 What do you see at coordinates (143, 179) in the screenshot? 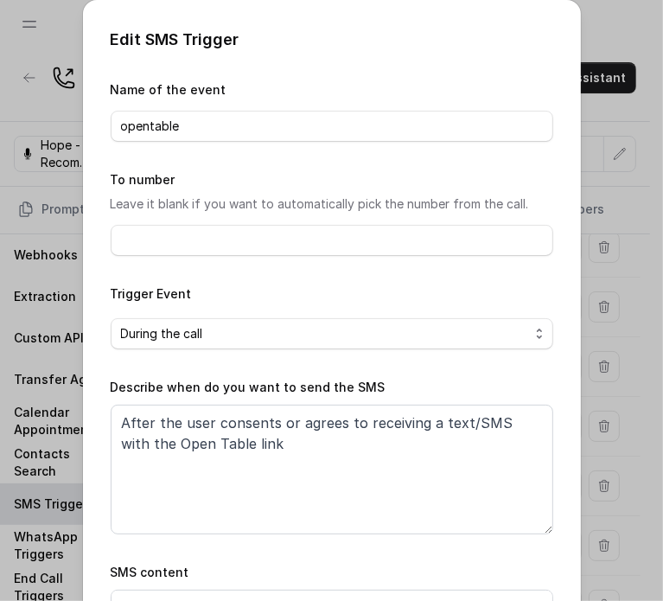
I see `label: To number` at bounding box center [143, 179].